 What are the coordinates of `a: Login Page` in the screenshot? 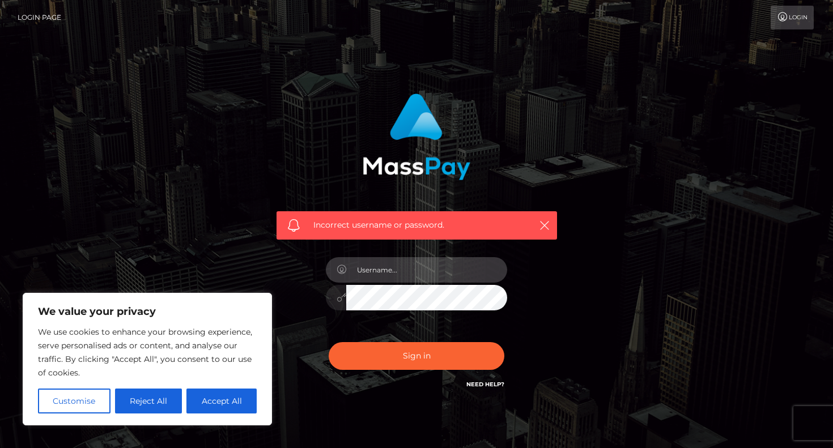 It's located at (39, 18).